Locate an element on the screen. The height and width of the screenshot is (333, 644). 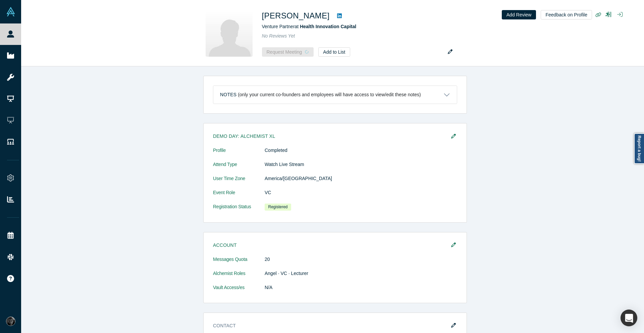
a: Report a bug! is located at coordinates (639, 149).